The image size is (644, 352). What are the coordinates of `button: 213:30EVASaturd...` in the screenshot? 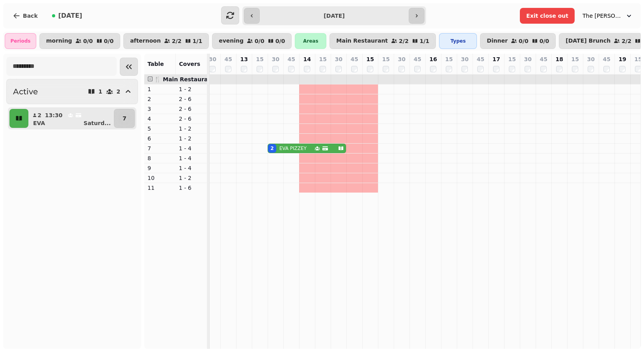 It's located at (71, 118).